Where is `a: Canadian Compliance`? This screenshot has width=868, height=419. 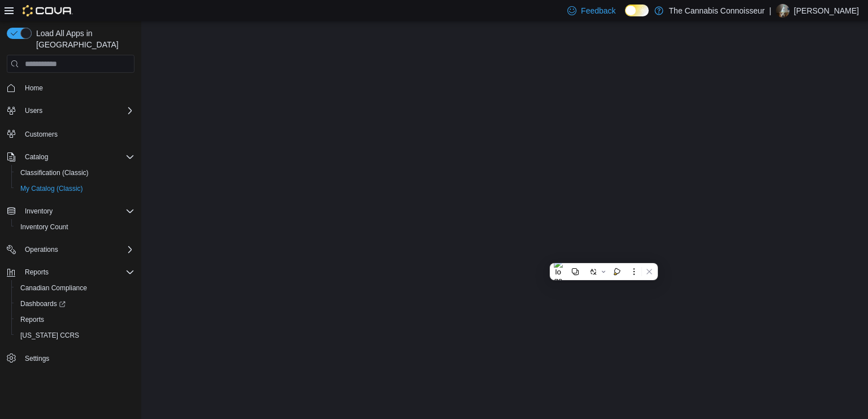
a: Canadian Compliance is located at coordinates (54, 288).